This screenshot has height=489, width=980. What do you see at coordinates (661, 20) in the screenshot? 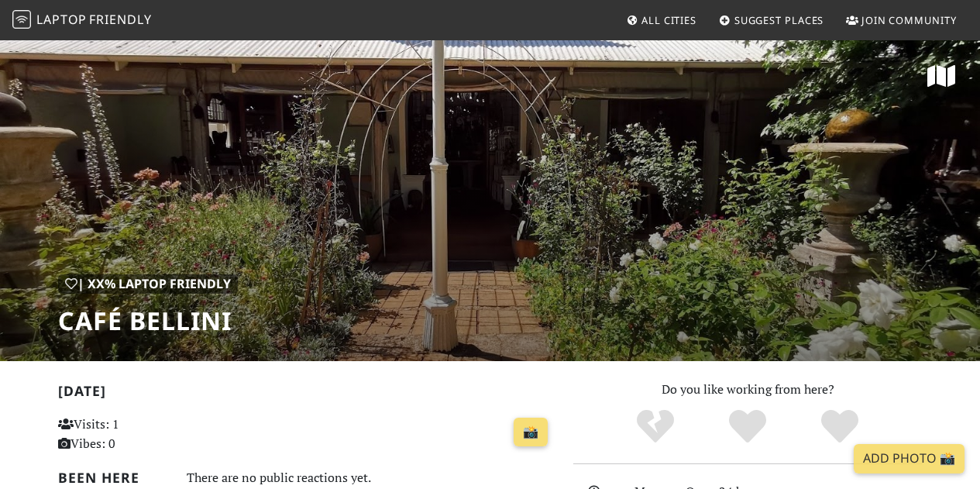
I see `a: All Cities` at bounding box center [661, 20].